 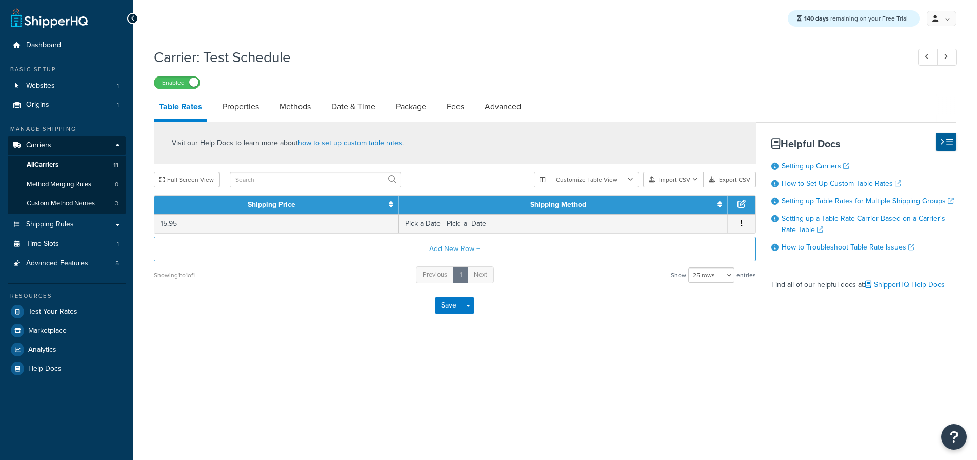 I want to click on div: Basic Setup, so click(x=67, y=69).